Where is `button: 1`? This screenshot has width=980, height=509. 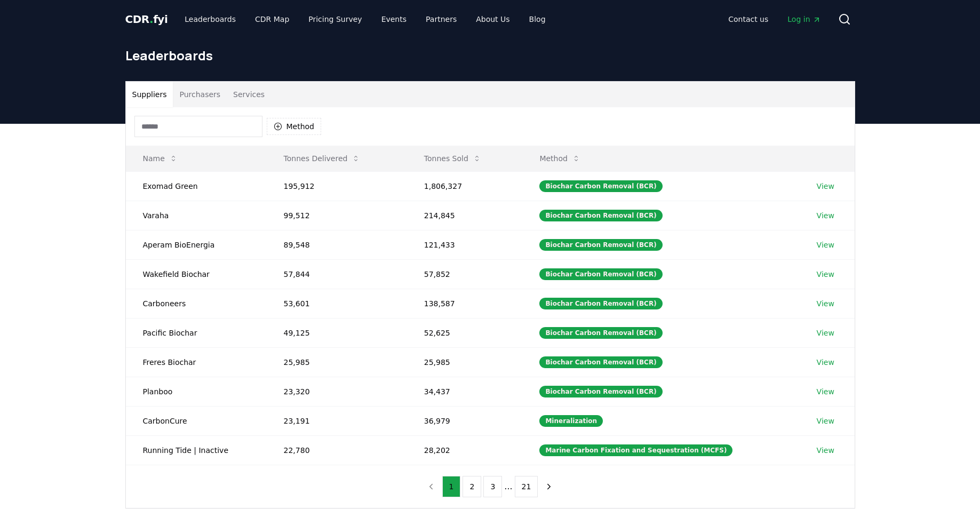 button: 1 is located at coordinates (451, 486).